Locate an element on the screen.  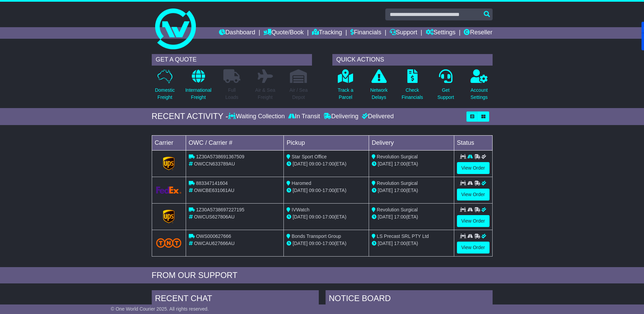
span: OWCBE631061AU is located at coordinates (214, 191).